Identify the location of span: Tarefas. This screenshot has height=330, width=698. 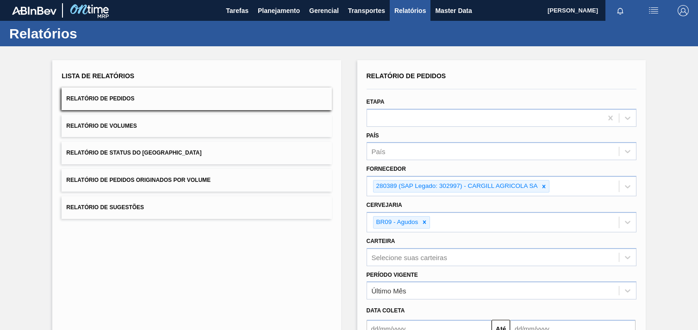
(237, 11).